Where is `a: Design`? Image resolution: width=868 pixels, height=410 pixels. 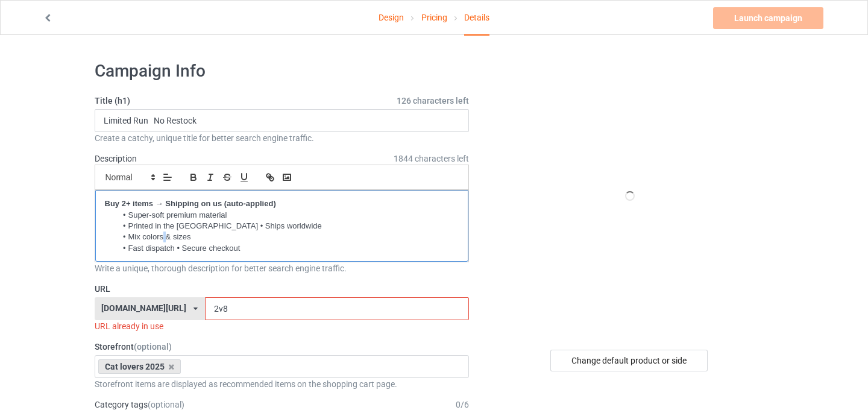 a: Design is located at coordinates (392, 18).